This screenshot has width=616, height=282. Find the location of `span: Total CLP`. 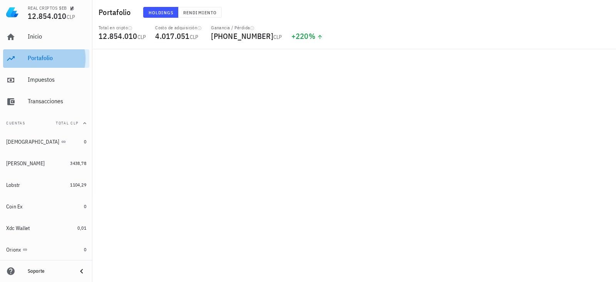

span: Total CLP is located at coordinates (67, 123).